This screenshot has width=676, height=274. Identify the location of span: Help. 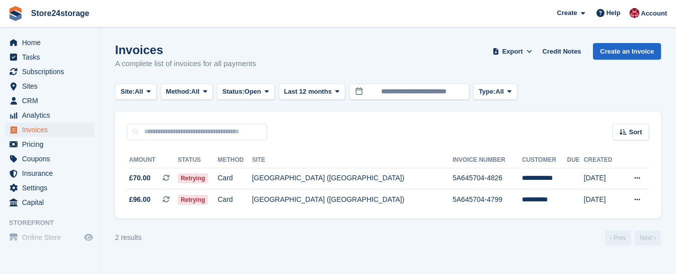
(613, 13).